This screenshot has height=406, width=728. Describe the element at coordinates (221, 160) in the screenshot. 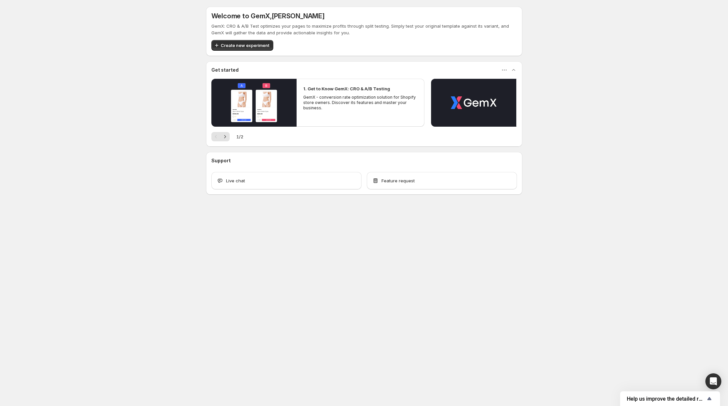

I see `h3: Support` at that location.